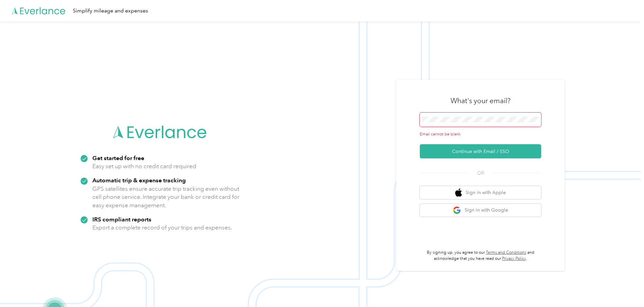 This screenshot has width=644, height=307. What do you see at coordinates (481, 210) in the screenshot?
I see `button: google logoSign in with Google` at bounding box center [481, 210].